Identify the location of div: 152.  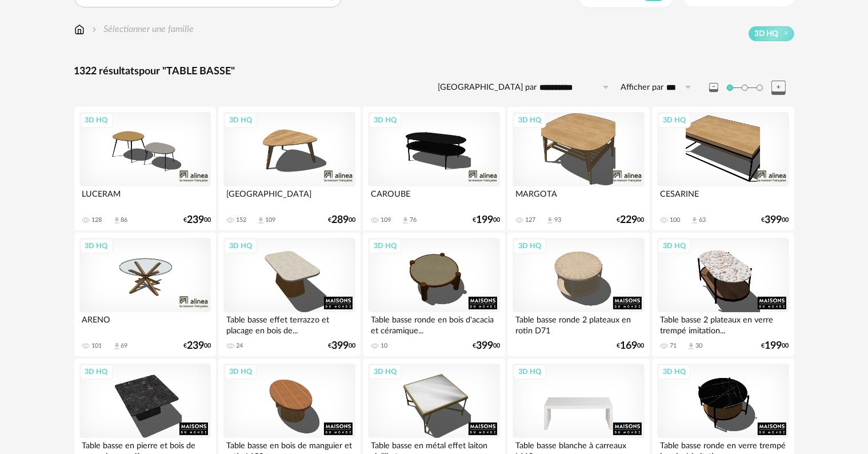
(241, 220).